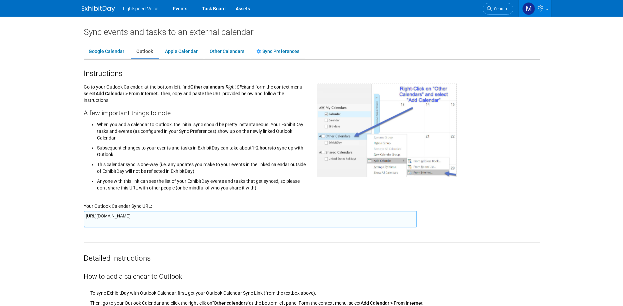  I want to click on span: Lightspeed Voice, so click(141, 9).